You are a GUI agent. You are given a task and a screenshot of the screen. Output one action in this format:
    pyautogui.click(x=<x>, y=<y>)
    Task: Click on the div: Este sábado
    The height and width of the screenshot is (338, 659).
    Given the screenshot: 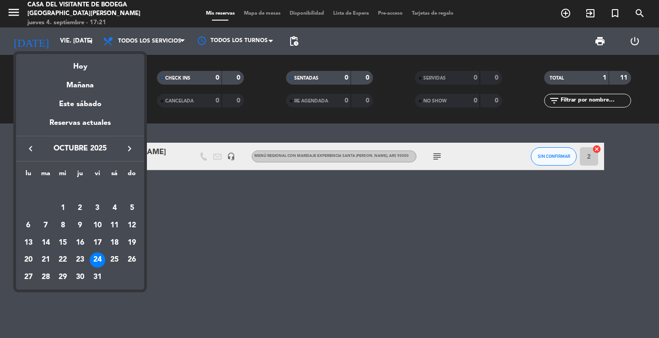 What is the action you would take?
    pyautogui.click(x=80, y=104)
    